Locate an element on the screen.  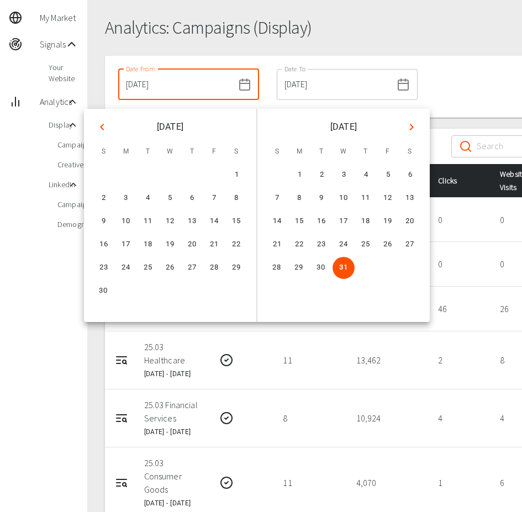
button: Jul 8, 2024 is located at coordinates (299, 198).